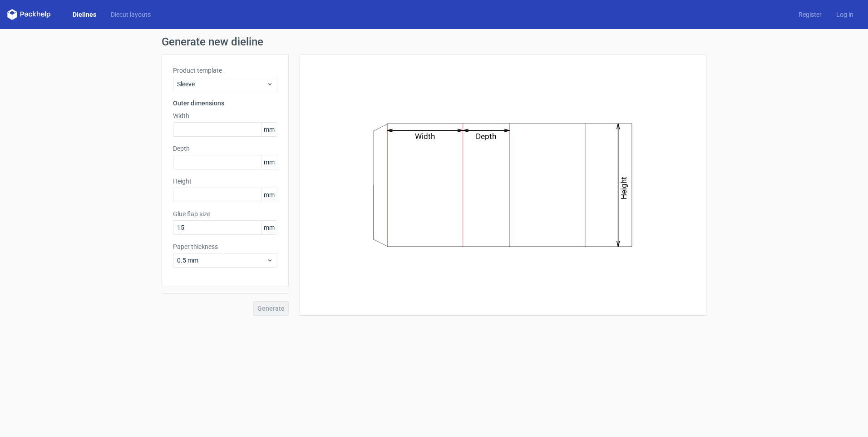  What do you see at coordinates (225, 247) in the screenshot?
I see `label: Paper thickness` at bounding box center [225, 247].